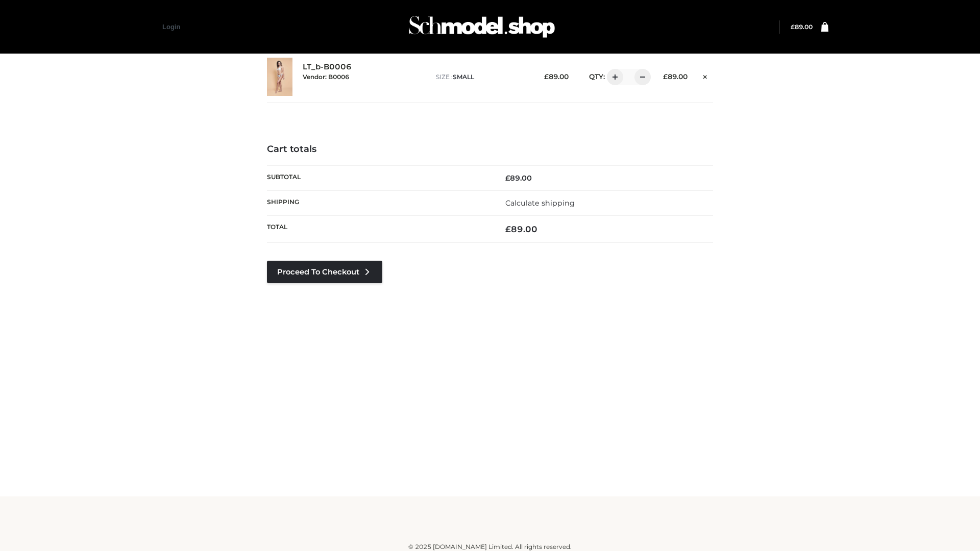  Describe the element at coordinates (464, 76) in the screenshot. I see `span: SMALL` at that location.